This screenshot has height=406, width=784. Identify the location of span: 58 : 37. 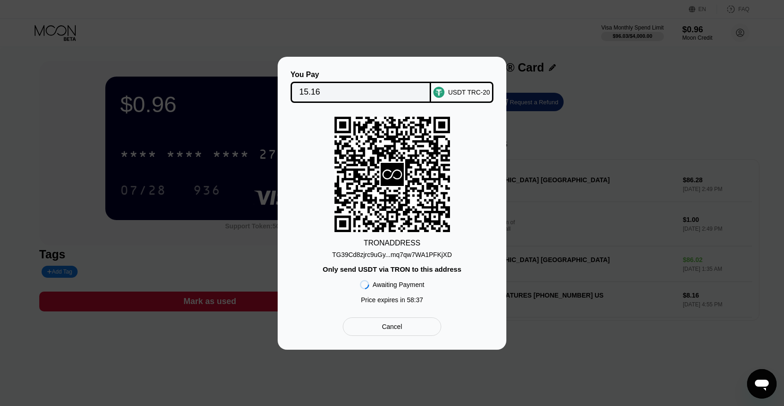
(415, 300).